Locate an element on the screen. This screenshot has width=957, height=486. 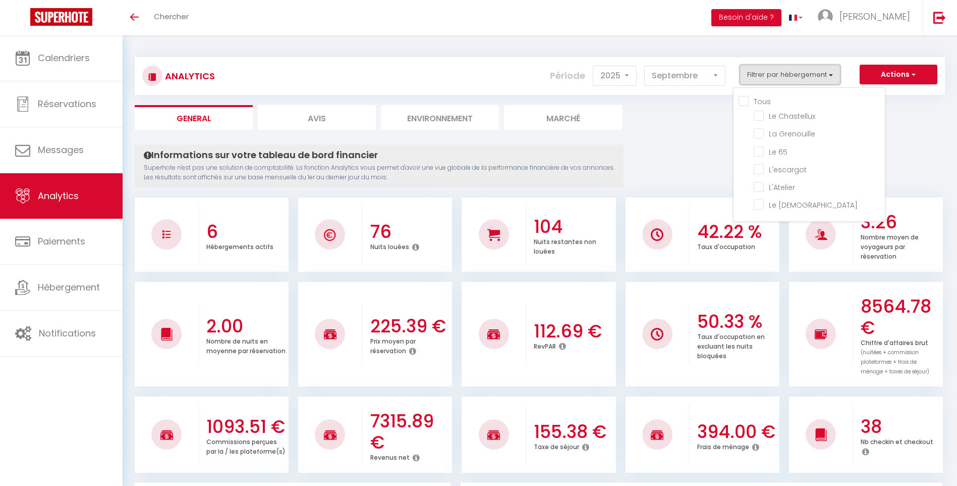
h4: Informations sur votre tableau de bord financier is located at coordinates (379, 155).